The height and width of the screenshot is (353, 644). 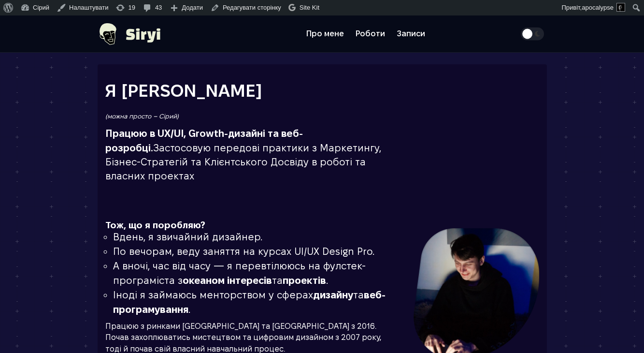 What do you see at coordinates (255, 251) in the screenshot?
I see `li: По вечорам, веду заняття на курсах UI/UX Design Pro.` at bounding box center [255, 251].